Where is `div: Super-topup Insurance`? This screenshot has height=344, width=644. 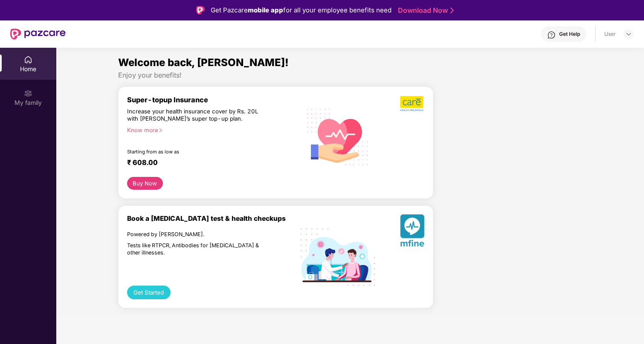
div: Super-topup Insurance is located at coordinates (214, 99).